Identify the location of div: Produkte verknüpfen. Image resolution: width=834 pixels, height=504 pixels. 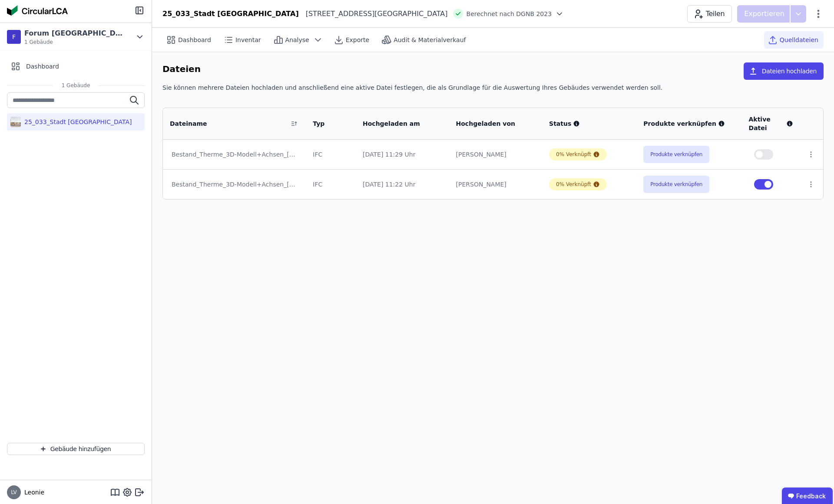
(688, 123).